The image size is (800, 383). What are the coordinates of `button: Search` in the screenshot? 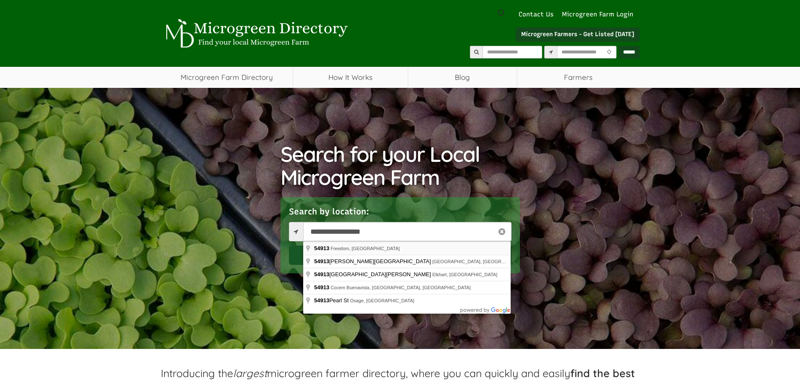 It's located at (400, 255).